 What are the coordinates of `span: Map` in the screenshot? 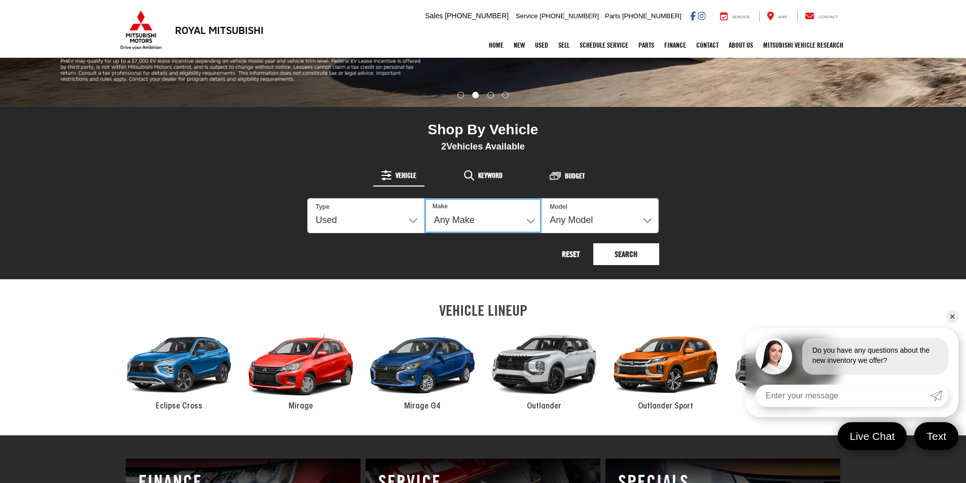 It's located at (783, 17).